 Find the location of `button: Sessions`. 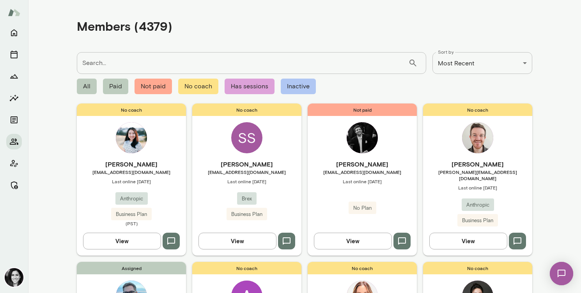

button: Sessions is located at coordinates (14, 55).